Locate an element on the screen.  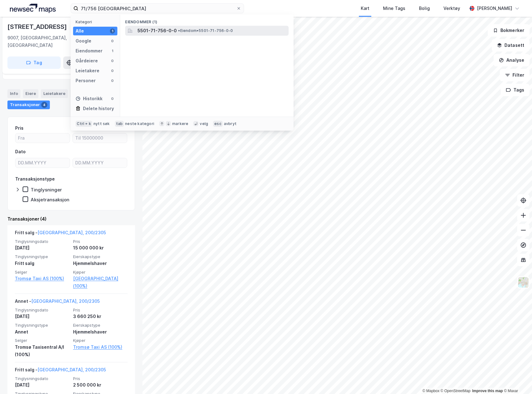
div: esc is located at coordinates (218, 124).